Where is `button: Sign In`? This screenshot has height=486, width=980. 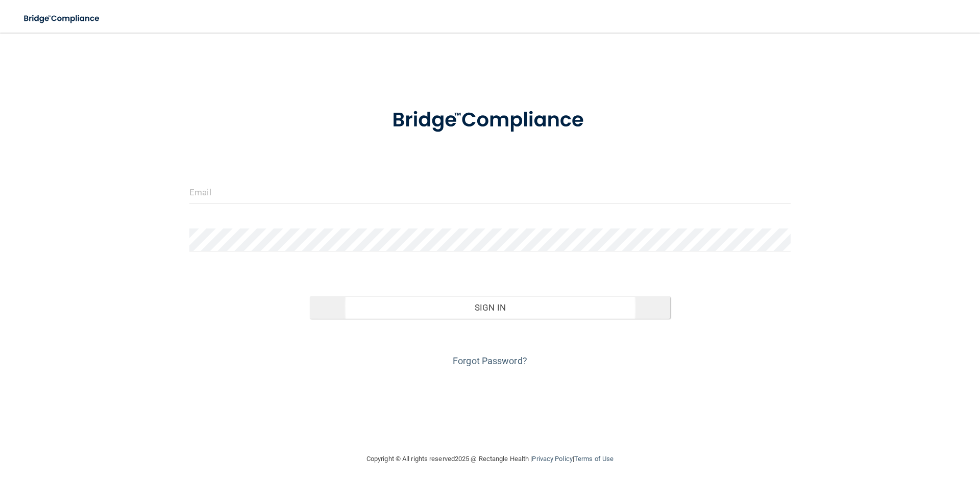 button: Sign In is located at coordinates (490, 308).